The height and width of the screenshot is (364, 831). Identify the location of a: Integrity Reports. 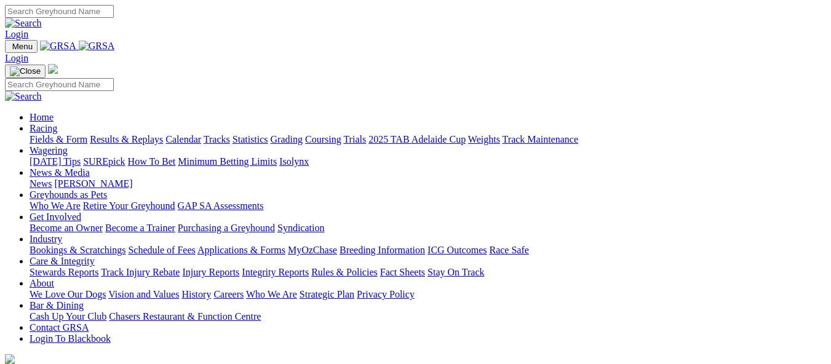
(275, 272).